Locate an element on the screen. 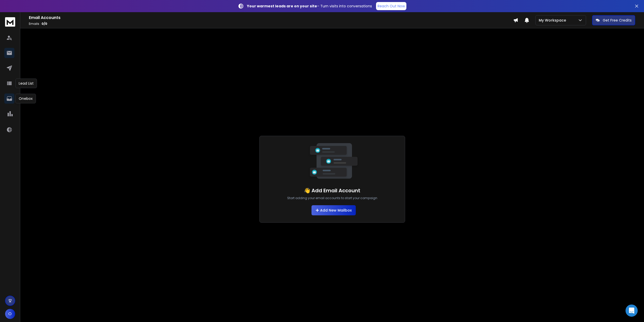 The height and width of the screenshot is (322, 644). span: O is located at coordinates (10, 314).